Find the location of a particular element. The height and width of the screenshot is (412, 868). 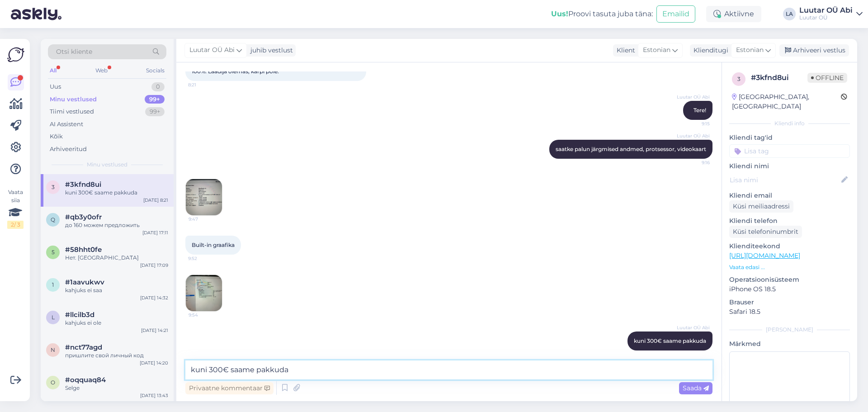

span: #58hht0fe is located at coordinates (83, 250).